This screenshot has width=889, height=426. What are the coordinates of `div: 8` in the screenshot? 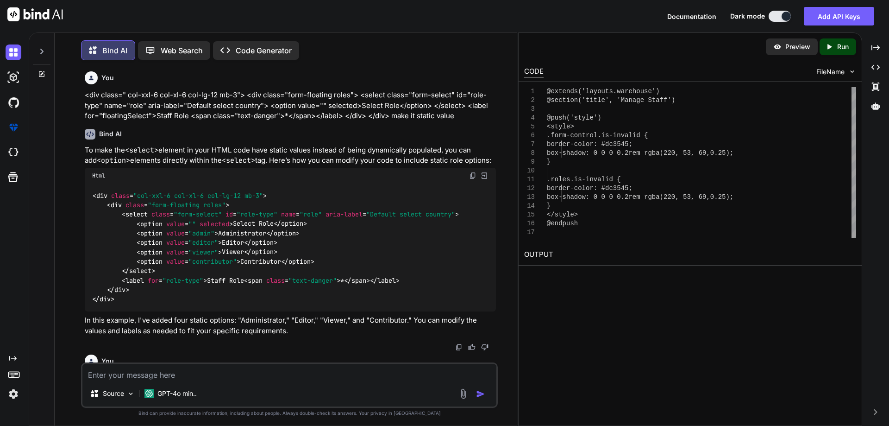 It's located at (529, 153).